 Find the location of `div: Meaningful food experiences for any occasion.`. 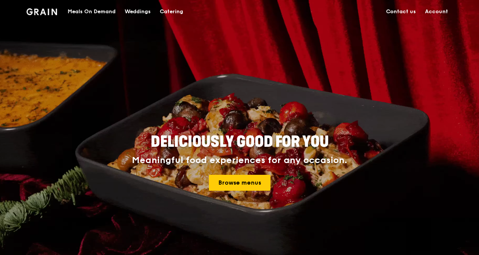

div: Meaningful food experiences for any occasion. is located at coordinates (240, 160).